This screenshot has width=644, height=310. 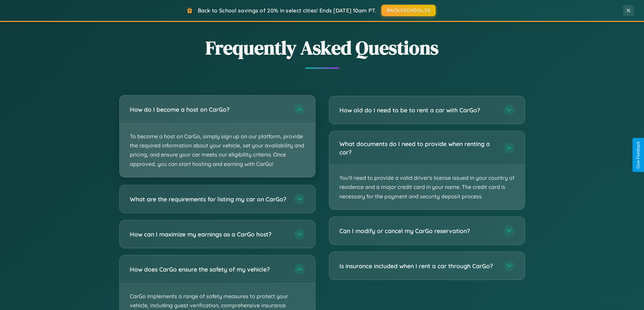 I want to click on h3: How can I maximize my earnings as a CarGo host?, so click(x=208, y=234).